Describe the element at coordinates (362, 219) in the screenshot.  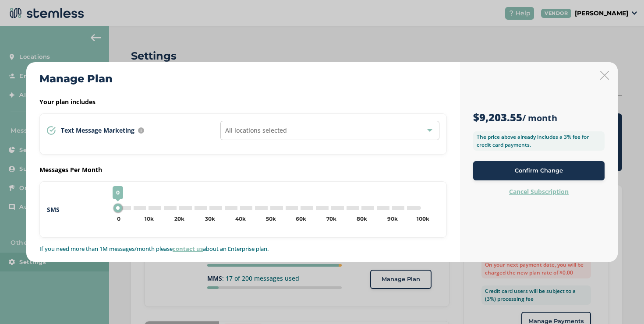
I see `div: 80k` at that location.